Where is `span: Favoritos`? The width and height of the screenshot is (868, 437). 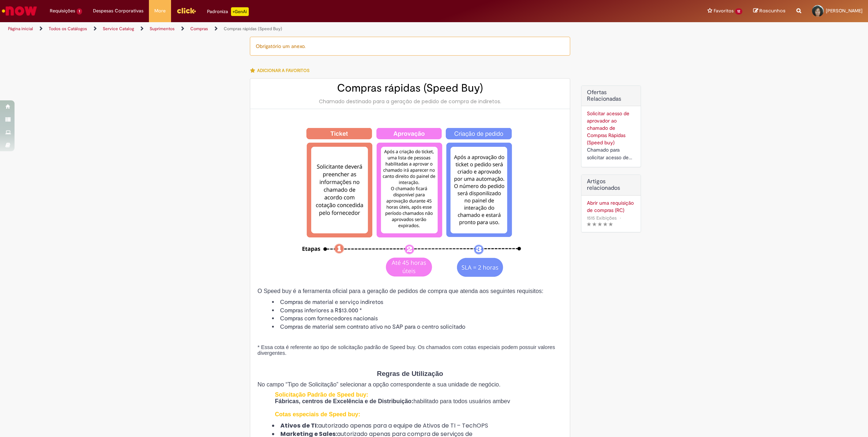
span: Favoritos is located at coordinates (724, 11).